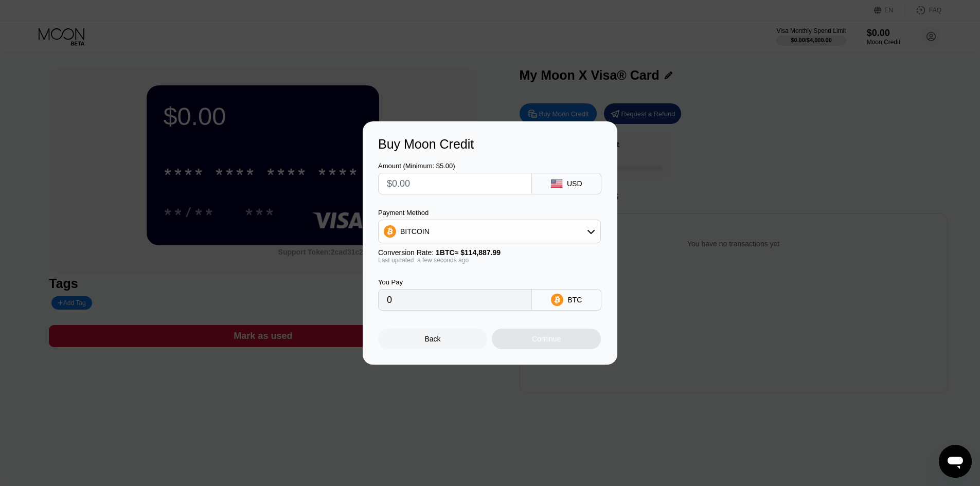  I want to click on div: Last updated: a few seconds ago, so click(489, 260).